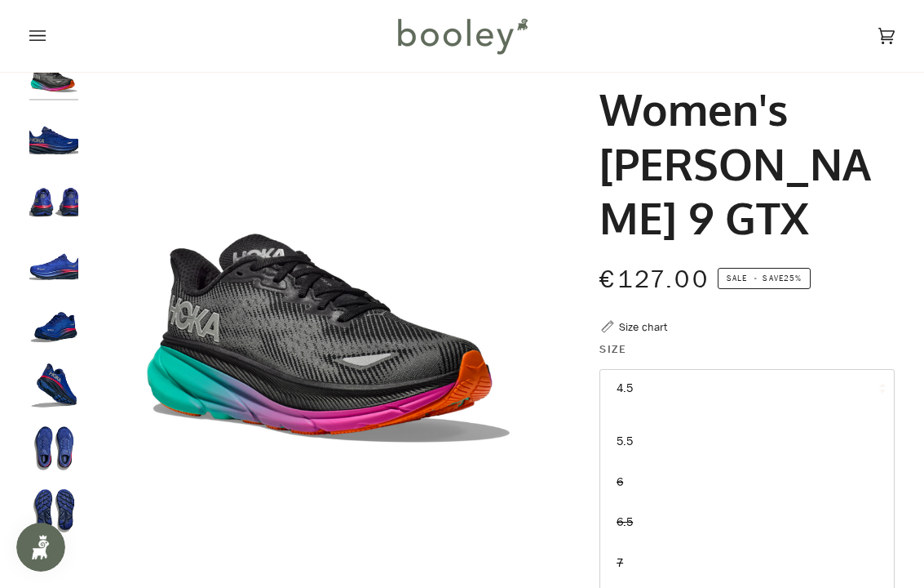 The image size is (924, 588). I want to click on span: 5.5, so click(624, 441).